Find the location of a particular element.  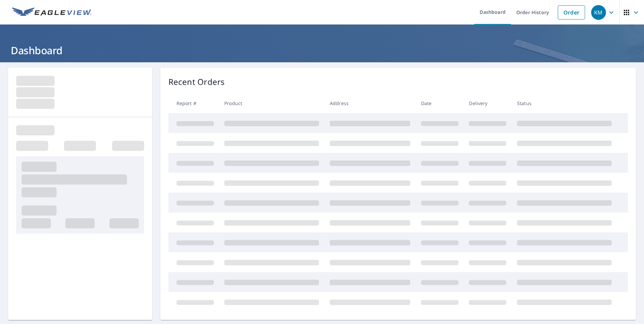

img: EV Logo is located at coordinates (52, 12).